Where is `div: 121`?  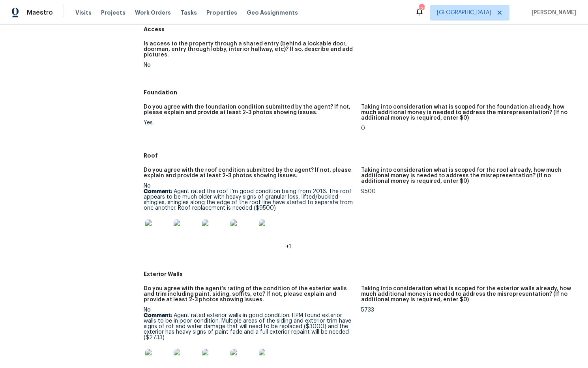 div: 121 is located at coordinates (421, 9).